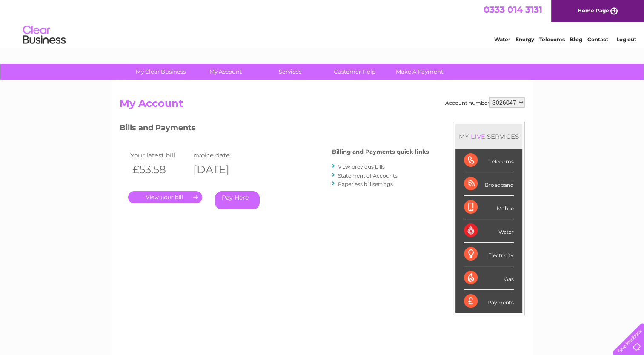  Describe the element at coordinates (159, 155) in the screenshot. I see `td: Your latest bill` at that location.